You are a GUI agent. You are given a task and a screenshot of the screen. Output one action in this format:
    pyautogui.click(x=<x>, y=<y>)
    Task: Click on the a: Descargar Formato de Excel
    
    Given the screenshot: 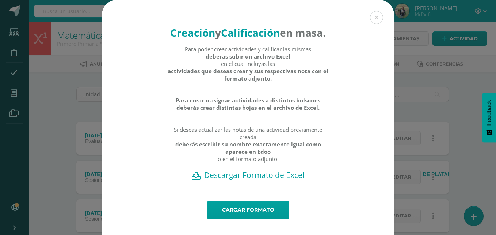 What is the action you would take?
    pyautogui.click(x=248, y=175)
    